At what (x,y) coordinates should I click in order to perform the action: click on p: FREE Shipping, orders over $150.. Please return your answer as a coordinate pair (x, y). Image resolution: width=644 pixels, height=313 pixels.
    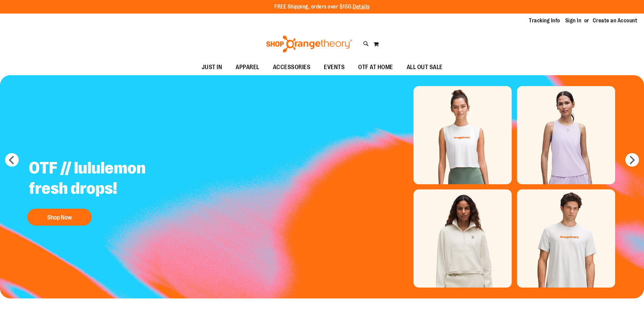
    Looking at the image, I should click on (322, 7).